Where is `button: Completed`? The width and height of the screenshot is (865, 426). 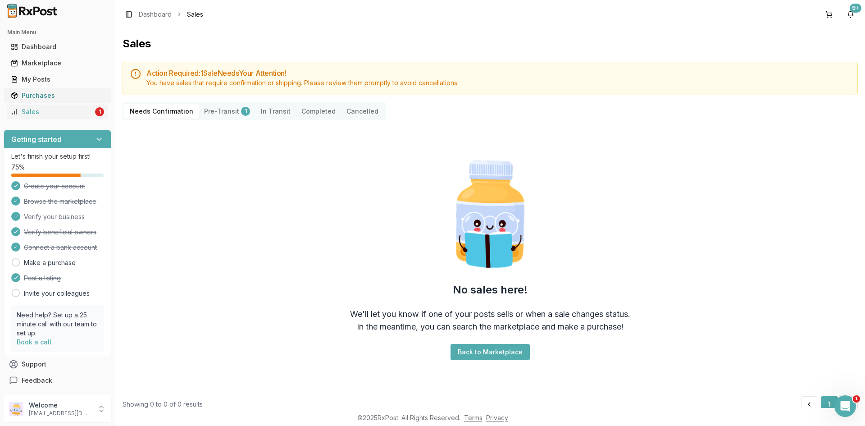 button: Completed is located at coordinates (319, 111).